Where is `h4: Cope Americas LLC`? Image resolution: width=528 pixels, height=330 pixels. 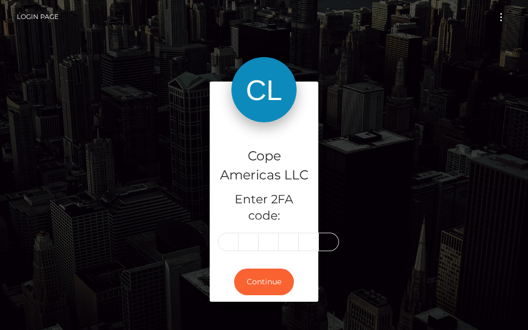 h4: Cope Americas LLC is located at coordinates (264, 166).